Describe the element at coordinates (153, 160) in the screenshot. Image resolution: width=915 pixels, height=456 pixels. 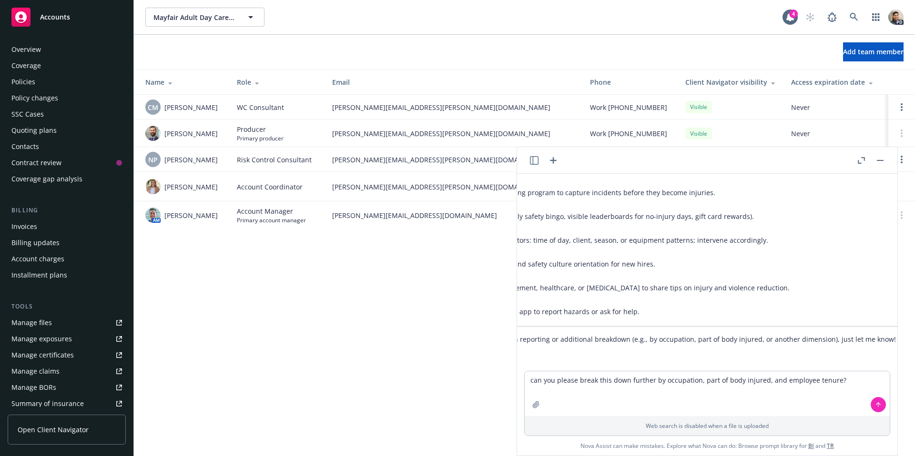
I see `span: NP` at that location.